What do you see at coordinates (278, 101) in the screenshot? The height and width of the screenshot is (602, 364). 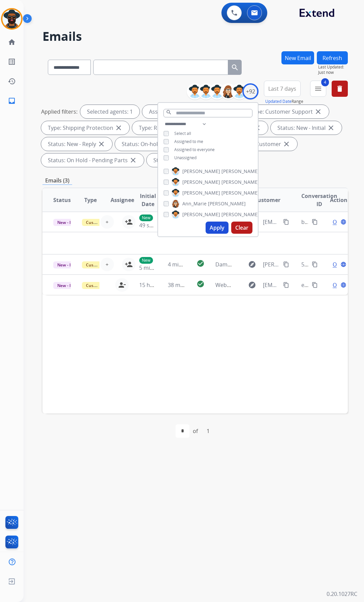 I see `button: Updated Date` at bounding box center [278, 101].